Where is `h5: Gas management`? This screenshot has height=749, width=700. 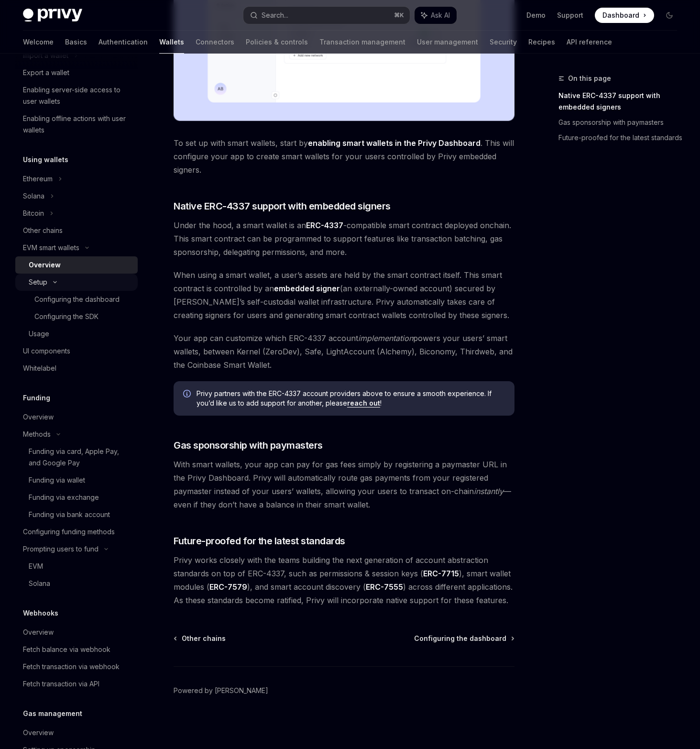
h5: Gas management is located at coordinates (53, 713).